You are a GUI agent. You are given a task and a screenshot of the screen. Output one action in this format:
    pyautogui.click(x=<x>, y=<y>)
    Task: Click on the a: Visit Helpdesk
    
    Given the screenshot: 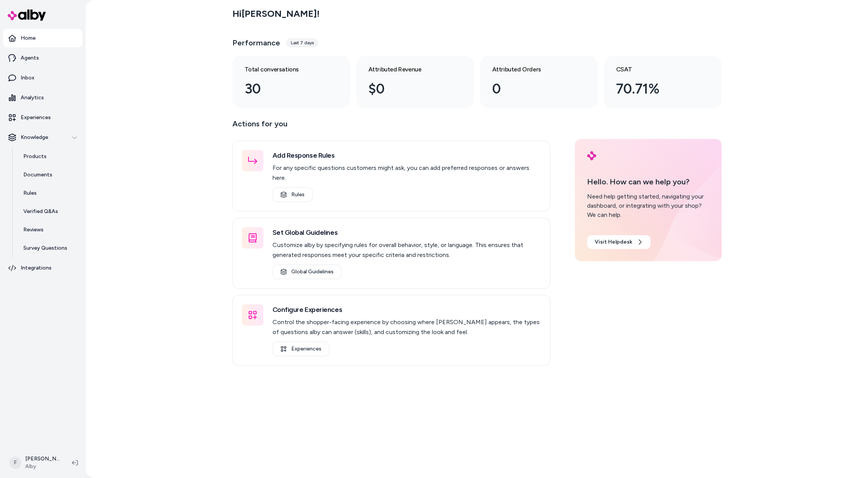 What is the action you would take?
    pyautogui.click(x=619, y=242)
    